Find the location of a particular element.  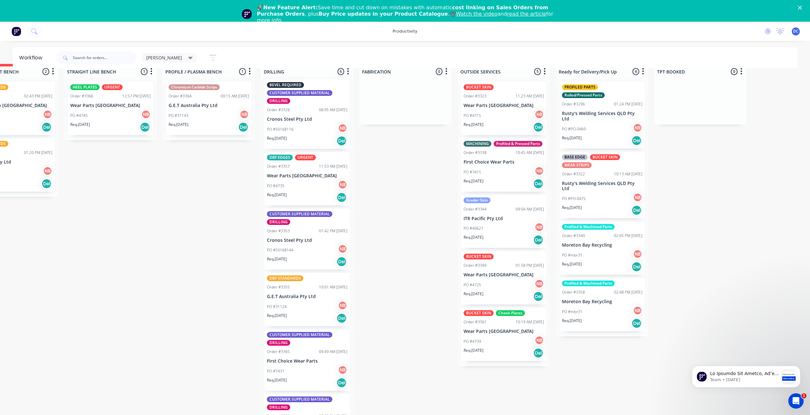

p: PO #50168116 is located at coordinates (280, 129).